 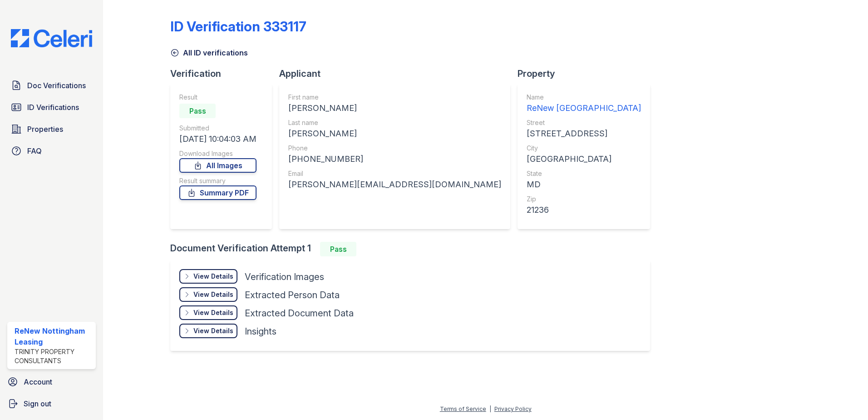 What do you see at coordinates (51, 86) in the screenshot?
I see `a: Doc Verifications` at bounding box center [51, 86].